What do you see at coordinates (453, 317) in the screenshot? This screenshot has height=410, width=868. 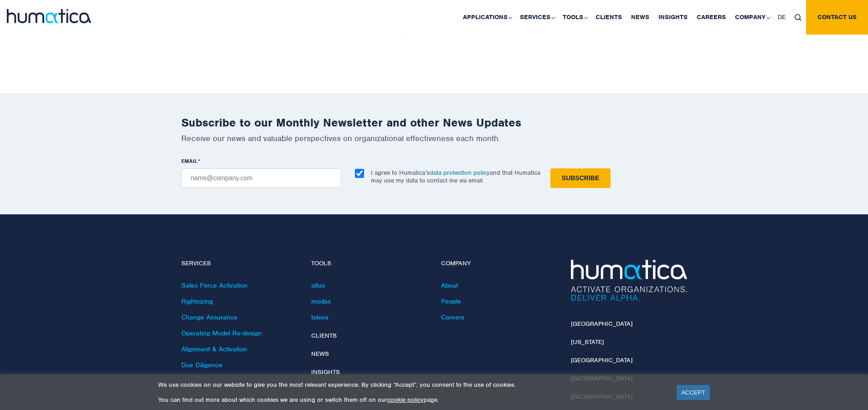 I see `a: Careers` at bounding box center [453, 317].